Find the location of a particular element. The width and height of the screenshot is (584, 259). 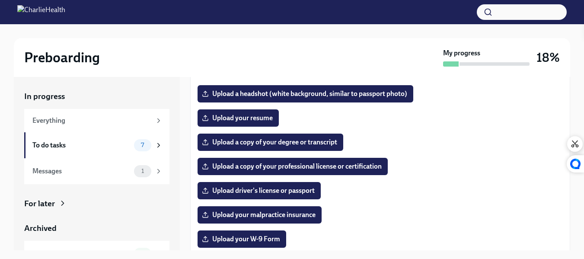

div: Archived is located at coordinates (97, 228).